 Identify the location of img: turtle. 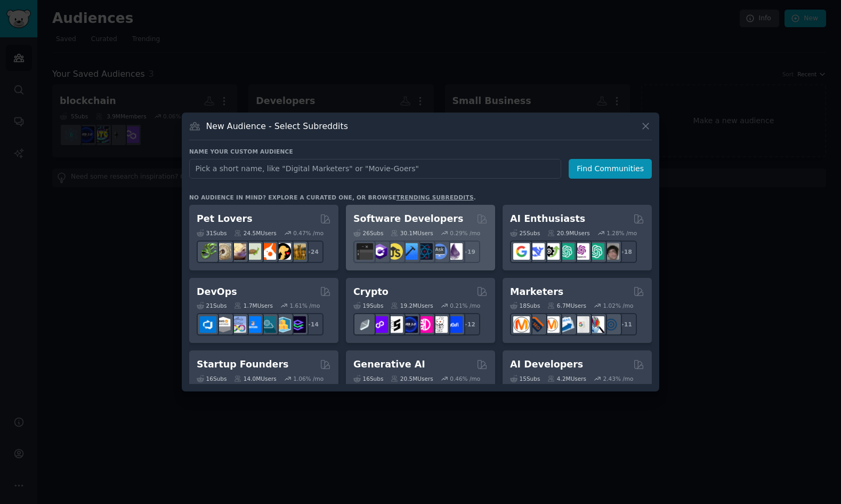
(253, 251).